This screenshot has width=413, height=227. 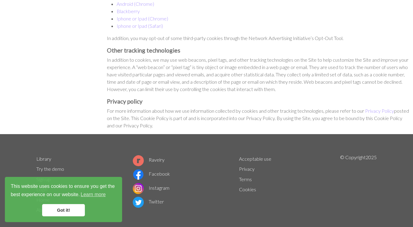 What do you see at coordinates (93, 195) in the screenshot?
I see `a: learn more about cookies` at bounding box center [93, 195].